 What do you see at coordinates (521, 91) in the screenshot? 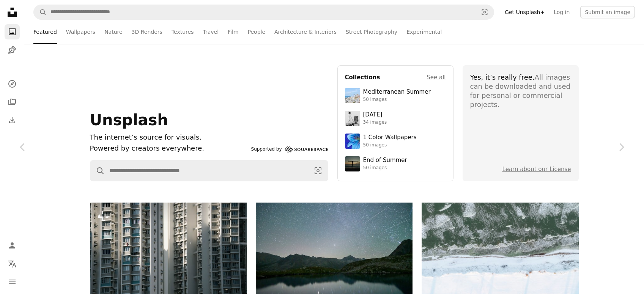
I see `div: All images can be downloaded and used for personal or commercial projects.` at bounding box center [521, 91].